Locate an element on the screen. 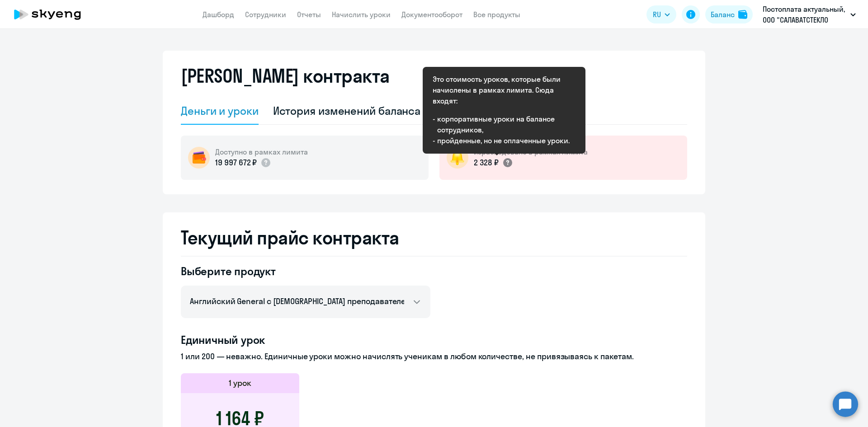  a: Все продукты is located at coordinates (496, 14).